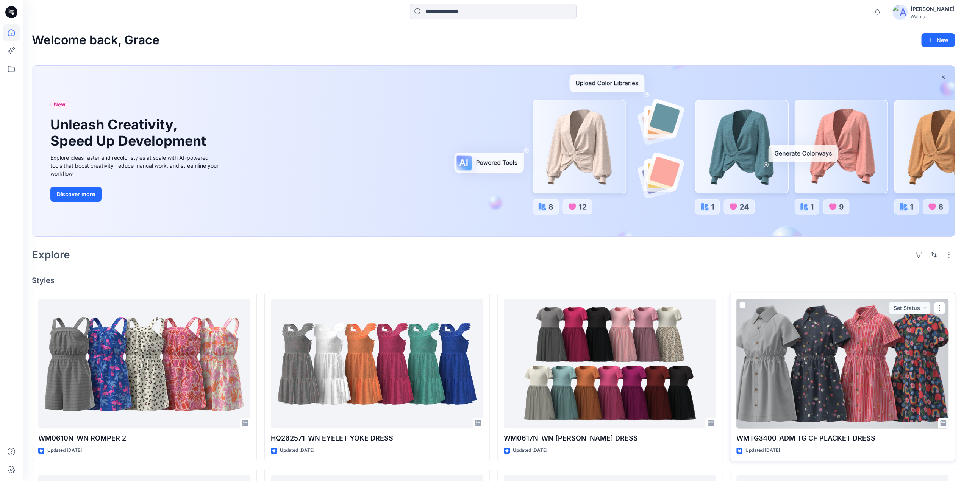 This screenshot has width=964, height=481. Describe the element at coordinates (377, 438) in the screenshot. I see `p: HQ262571_WN EYELET YOKE DRESS` at that location.